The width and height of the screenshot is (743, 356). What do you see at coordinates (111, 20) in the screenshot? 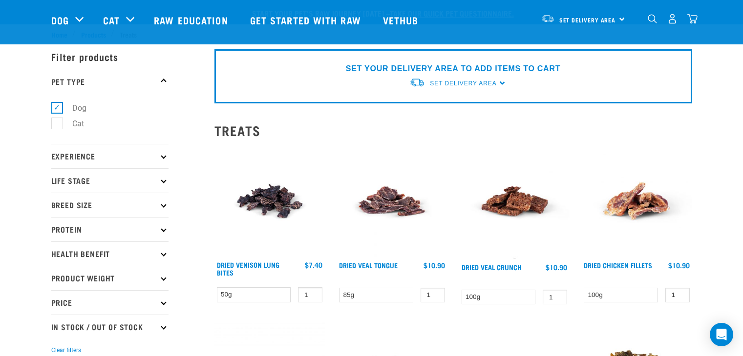
I see `a: Cat` at bounding box center [111, 20].